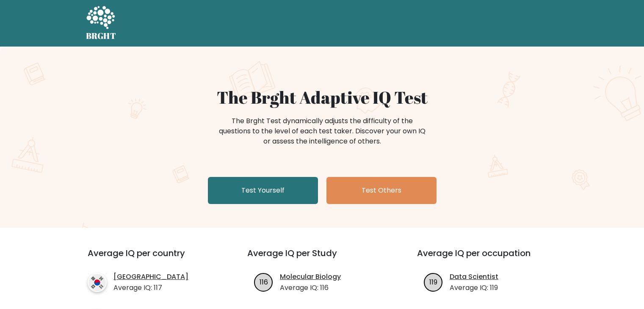 The width and height of the screenshot is (644, 309). Describe the element at coordinates (433, 281) in the screenshot. I see `text: 119` at that location.